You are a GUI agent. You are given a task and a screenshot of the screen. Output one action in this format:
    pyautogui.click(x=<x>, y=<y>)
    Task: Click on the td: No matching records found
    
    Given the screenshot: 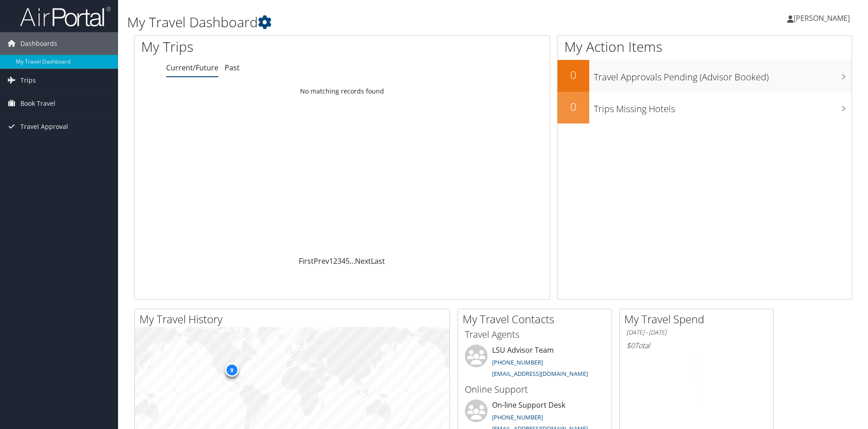 What is the action you would take?
    pyautogui.click(x=342, y=91)
    